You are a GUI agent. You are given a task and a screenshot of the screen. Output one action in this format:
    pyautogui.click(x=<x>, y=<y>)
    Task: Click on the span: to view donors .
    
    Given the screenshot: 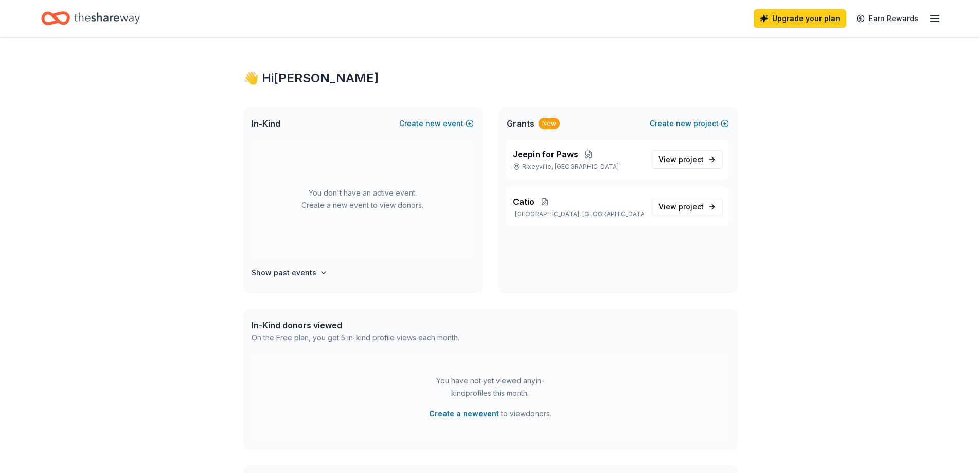 What is the action you would take?
    pyautogui.click(x=490, y=414)
    